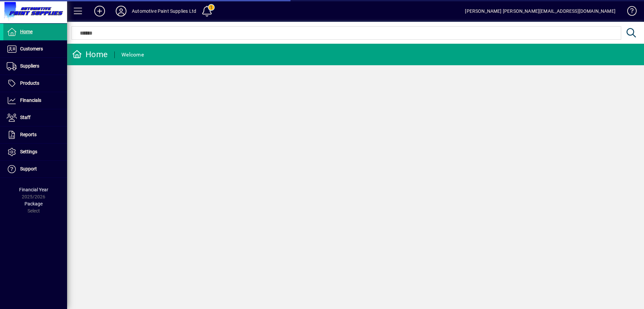 The image size is (644, 309). I want to click on a: Financials, so click(35, 100).